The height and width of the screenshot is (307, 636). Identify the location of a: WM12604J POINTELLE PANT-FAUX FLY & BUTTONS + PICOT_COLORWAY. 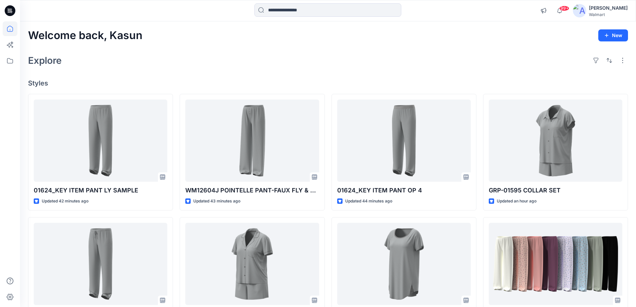
(555, 264).